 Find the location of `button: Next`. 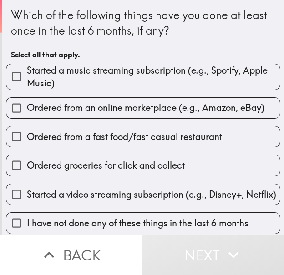

button: Next is located at coordinates (213, 255).